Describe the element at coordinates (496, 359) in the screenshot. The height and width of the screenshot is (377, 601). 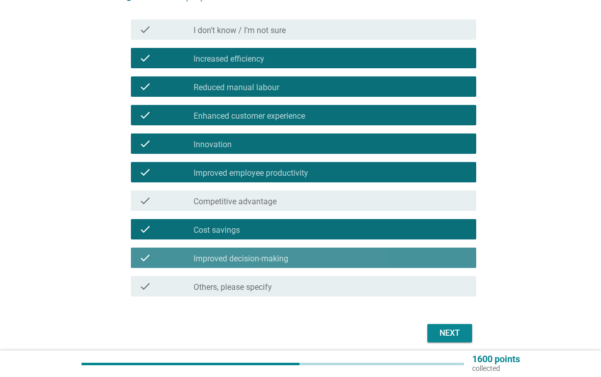
I see `p: 1600 points` at that location.